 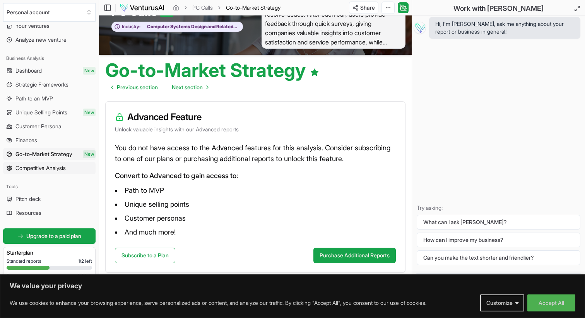 What do you see at coordinates (49, 126) in the screenshot?
I see `a: Customer Persona` at bounding box center [49, 126].